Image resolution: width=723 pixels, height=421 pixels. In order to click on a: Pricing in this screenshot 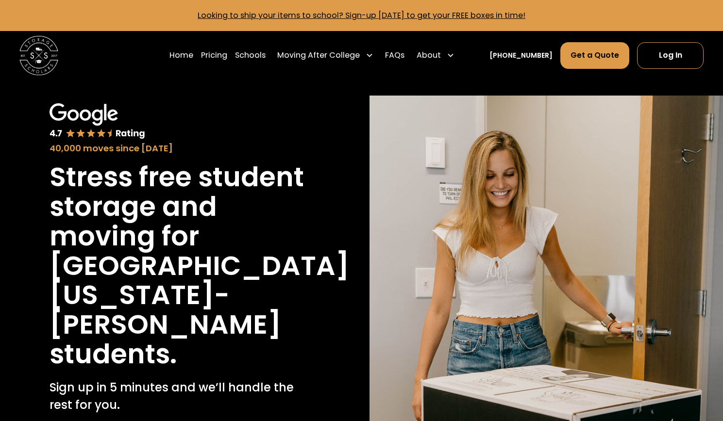, I will do `click(214, 55)`.